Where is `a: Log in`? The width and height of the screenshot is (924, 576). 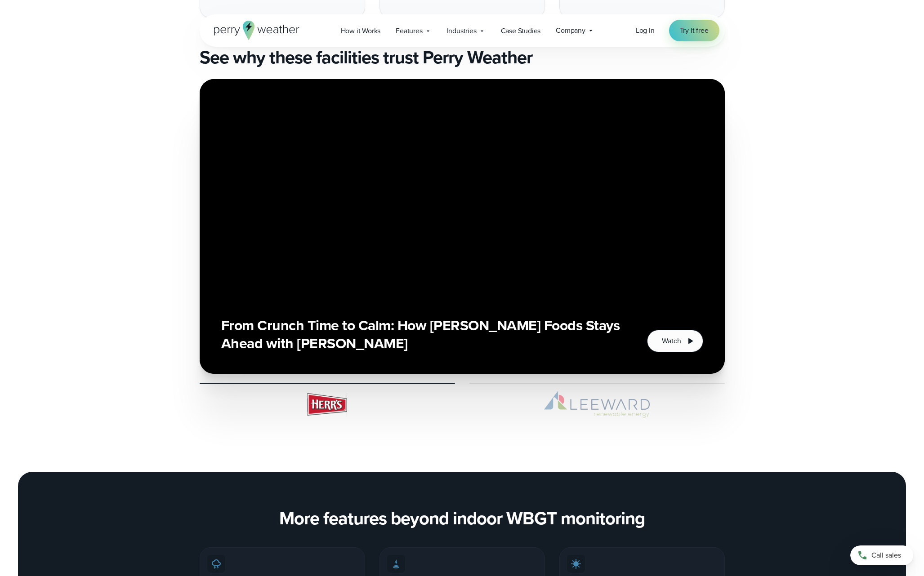 a: Log in is located at coordinates (645, 31).